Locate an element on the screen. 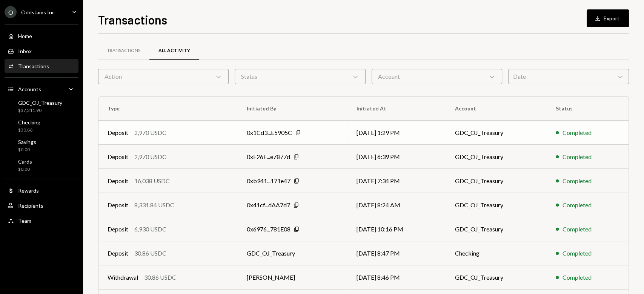  button: Export is located at coordinates (607, 18).